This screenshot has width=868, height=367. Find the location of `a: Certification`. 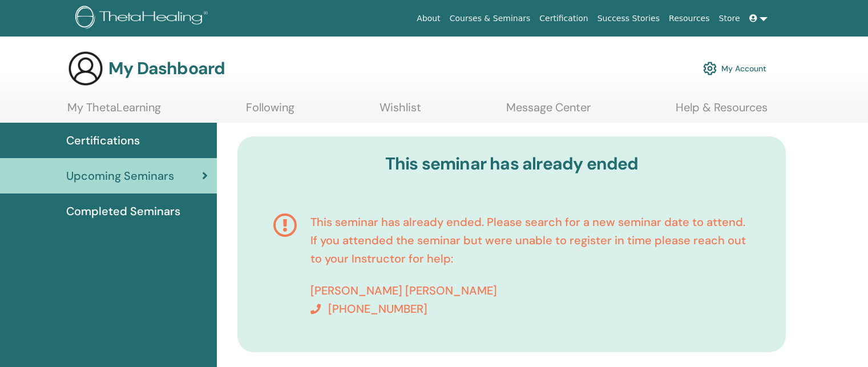

a: Certification is located at coordinates (563, 18).